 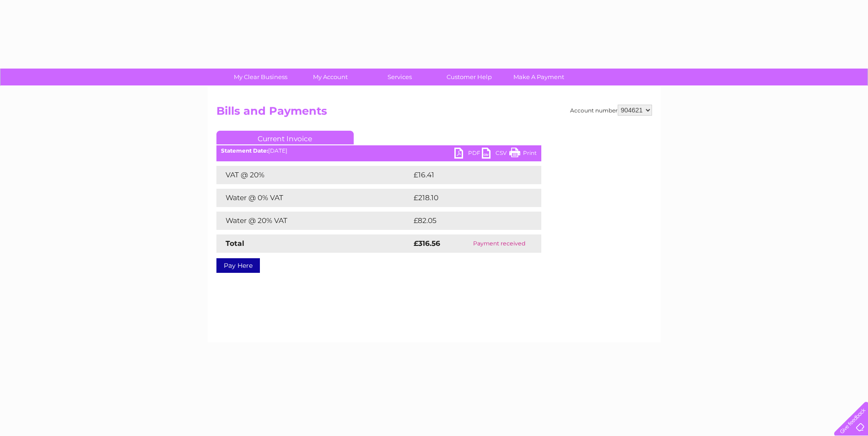 What do you see at coordinates (466, 221) in the screenshot?
I see `td: £82.05` at bounding box center [466, 221].